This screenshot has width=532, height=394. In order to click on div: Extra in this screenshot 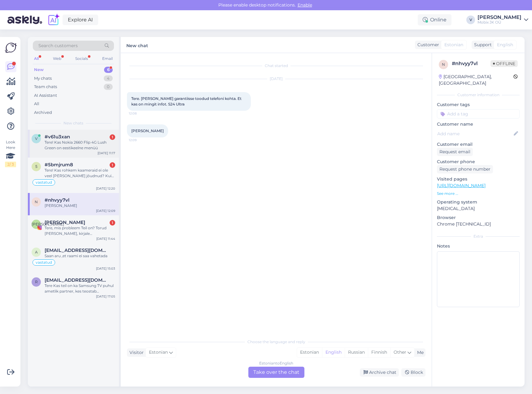, I will do `click(478, 236)`.